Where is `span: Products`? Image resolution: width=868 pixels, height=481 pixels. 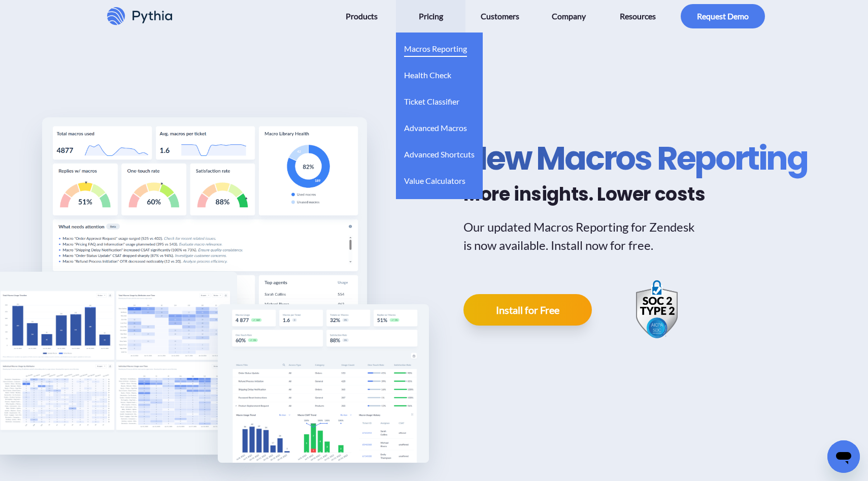 span: Products is located at coordinates (362, 16).